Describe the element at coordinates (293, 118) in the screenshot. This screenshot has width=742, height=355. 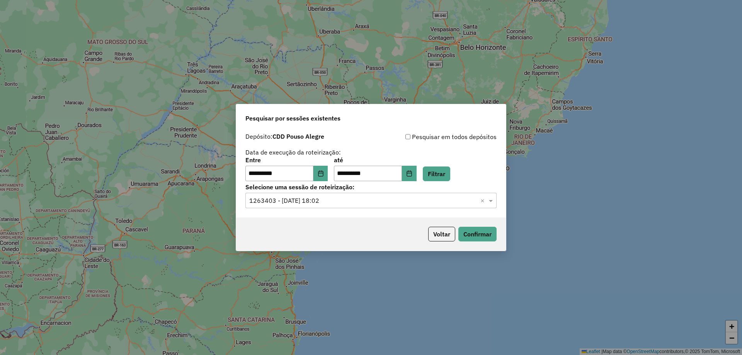
I see `span: Pesquisar por sessões existentes` at that location.